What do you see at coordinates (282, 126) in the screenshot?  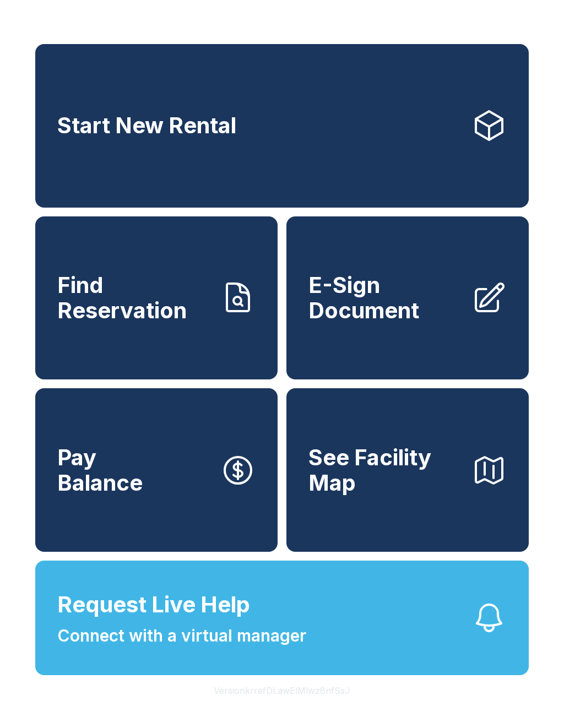 I see `a: Start New Rental` at bounding box center [282, 126].